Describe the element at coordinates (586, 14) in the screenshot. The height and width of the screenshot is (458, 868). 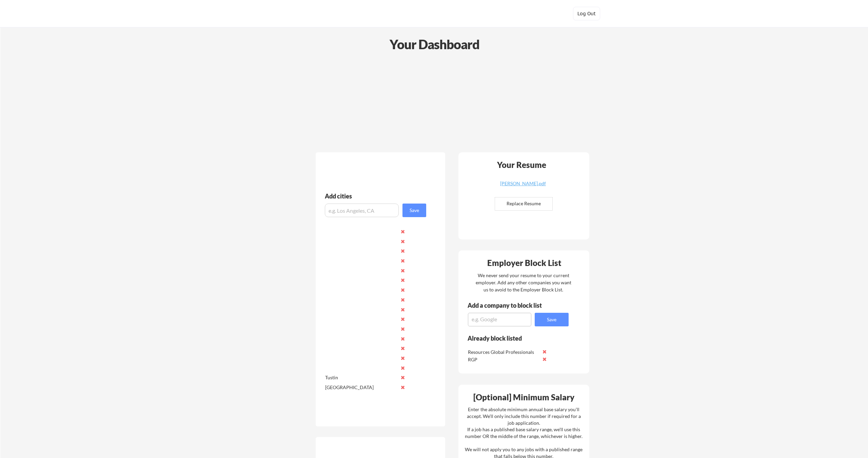
I see `button: Log Out` at that location.